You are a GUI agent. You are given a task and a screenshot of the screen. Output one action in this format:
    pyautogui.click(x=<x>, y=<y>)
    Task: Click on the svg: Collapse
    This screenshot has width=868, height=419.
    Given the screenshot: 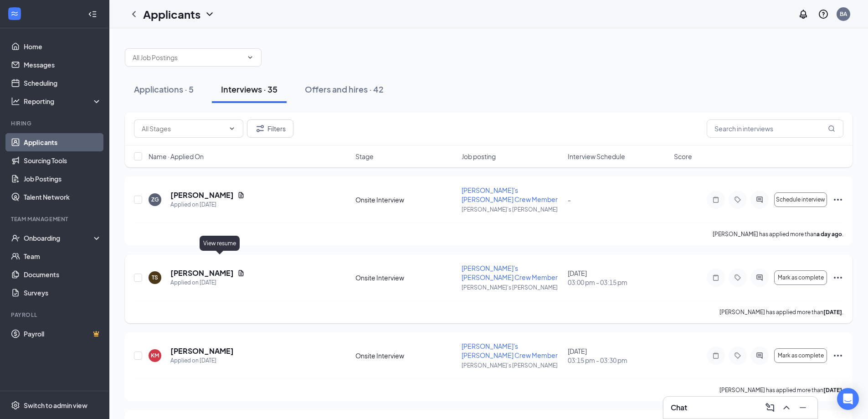 What is the action you would take?
    pyautogui.click(x=92, y=14)
    